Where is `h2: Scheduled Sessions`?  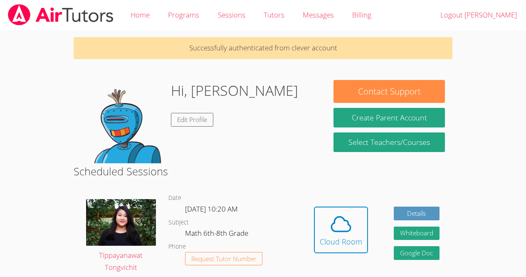 h2: Scheduled Sessions is located at coordinates (263, 171).